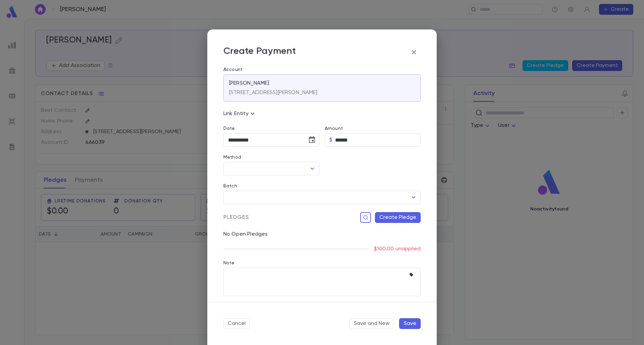  What do you see at coordinates (397, 218) in the screenshot?
I see `button: Create Pledge` at bounding box center [397, 218].